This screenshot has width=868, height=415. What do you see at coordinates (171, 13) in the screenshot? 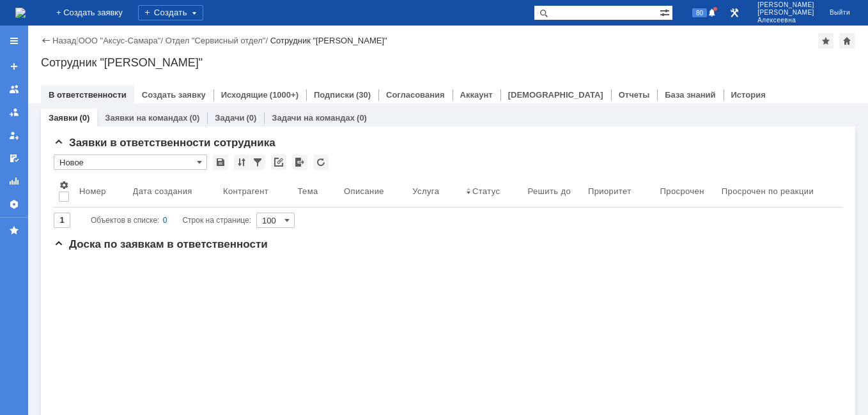
I see `div: Создать` at bounding box center [171, 13].